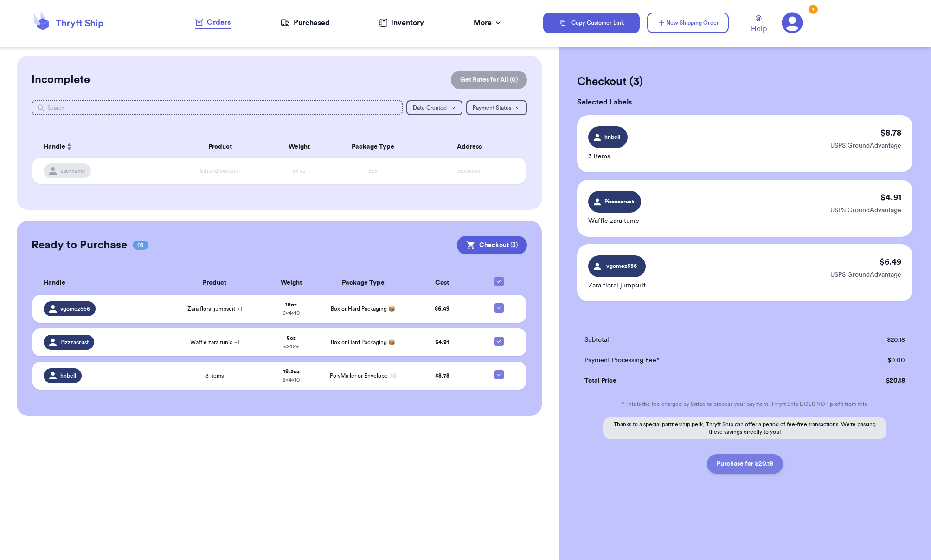 The width and height of the screenshot is (931, 560). I want to click on h2: Checkout ( 3 ), so click(745, 82).